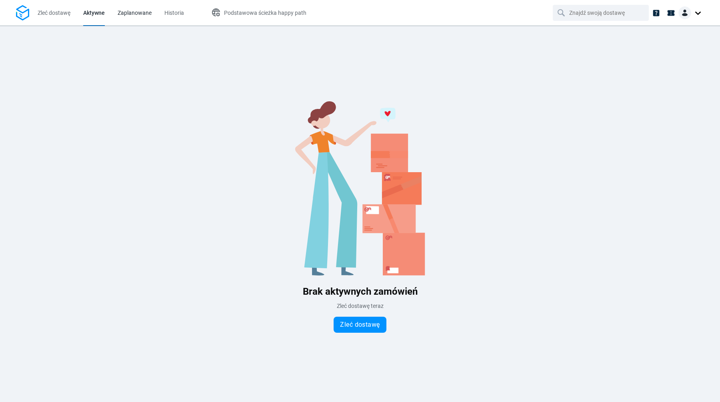 The width and height of the screenshot is (720, 402). I want to click on button: Zleć dostawę, so click(360, 324).